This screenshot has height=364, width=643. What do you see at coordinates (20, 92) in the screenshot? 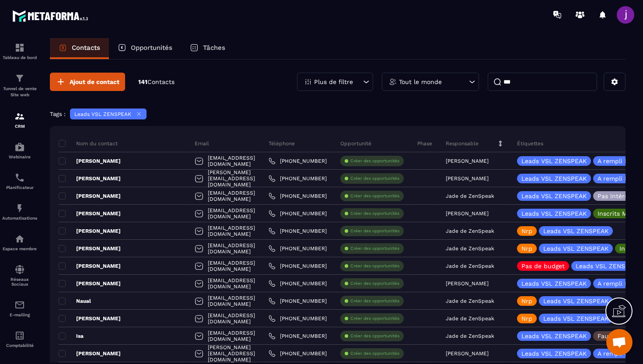
I see `p: Tunnel de vente Site web` at bounding box center [20, 92].